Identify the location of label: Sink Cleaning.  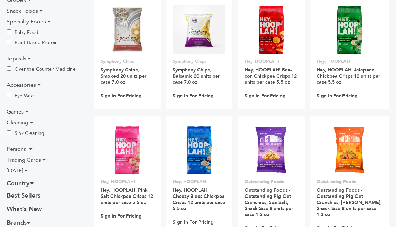
(30, 133).